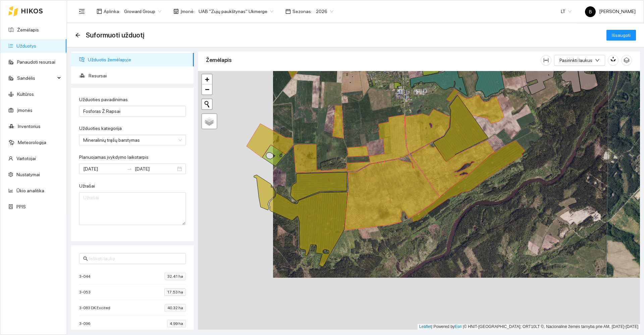  What do you see at coordinates (29, 126) in the screenshot?
I see `a: Inventorius` at bounding box center [29, 126].